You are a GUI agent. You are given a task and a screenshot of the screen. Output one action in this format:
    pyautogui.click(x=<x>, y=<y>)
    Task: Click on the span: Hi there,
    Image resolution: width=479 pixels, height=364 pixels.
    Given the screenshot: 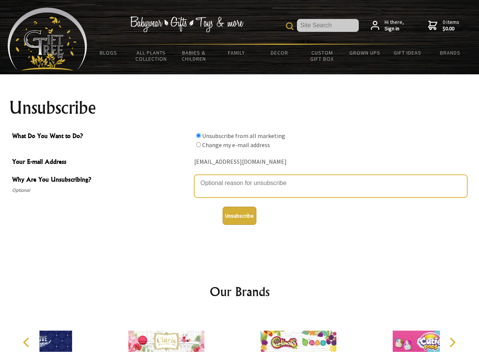 What is the action you would take?
    pyautogui.click(x=394, y=25)
    